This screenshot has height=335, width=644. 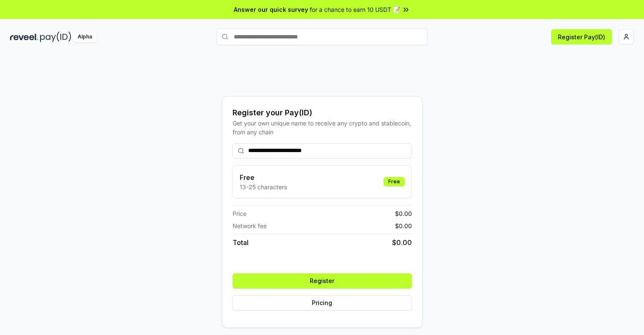 What do you see at coordinates (56, 37) in the screenshot?
I see `img: pay_id` at bounding box center [56, 37].